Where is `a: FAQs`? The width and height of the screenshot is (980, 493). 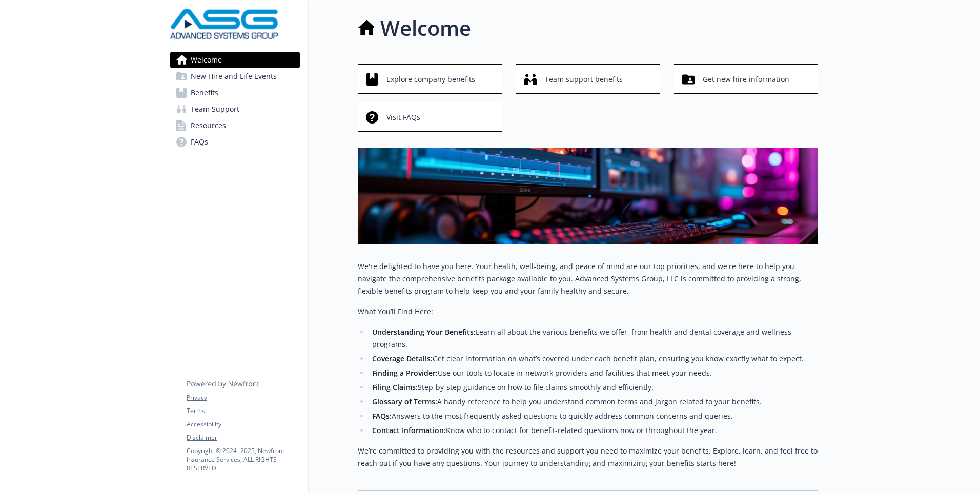
a: FAQs is located at coordinates (235, 142).